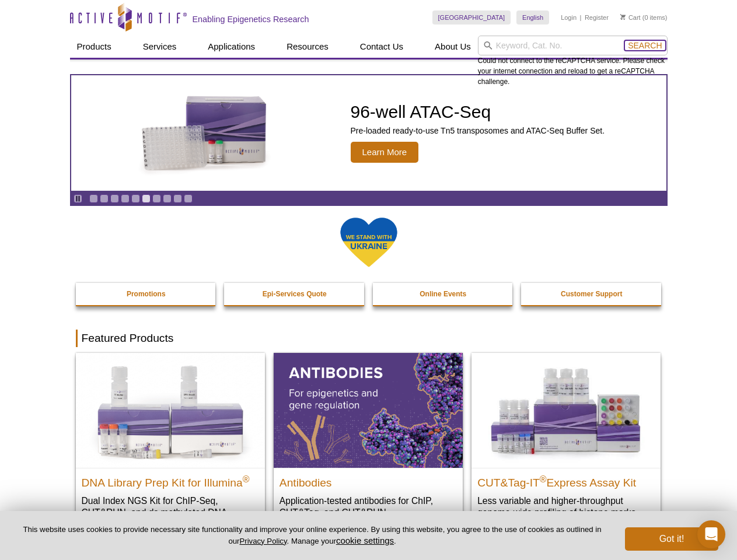 Image resolution: width=737 pixels, height=560 pixels. What do you see at coordinates (645, 46) in the screenshot?
I see `button: Search` at bounding box center [645, 46].